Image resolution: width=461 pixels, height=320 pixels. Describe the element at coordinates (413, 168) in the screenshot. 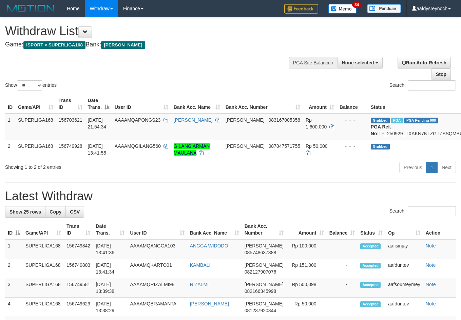

I see `a: Previous` at that location.